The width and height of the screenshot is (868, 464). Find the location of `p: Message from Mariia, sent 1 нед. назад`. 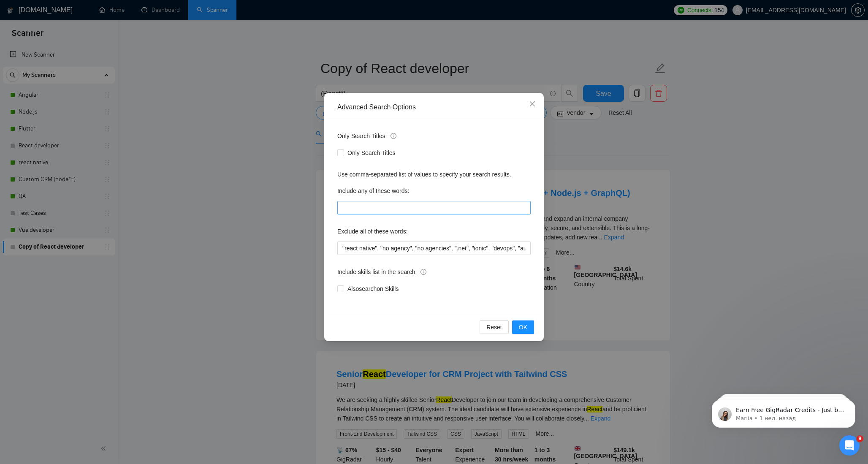

p: Message from Mariia, sent 1 нед. назад is located at coordinates (91, 36).